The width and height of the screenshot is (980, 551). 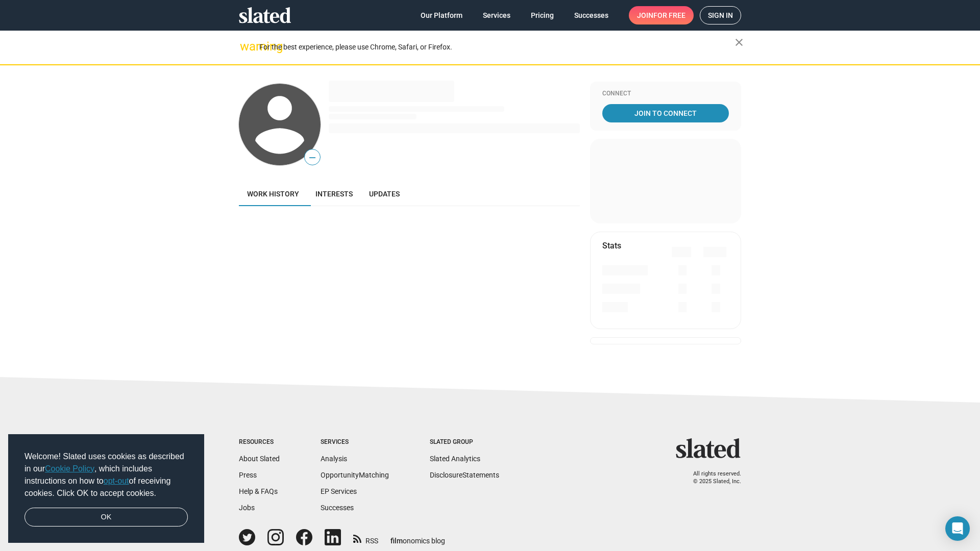 I want to click on a: Work history, so click(x=273, y=194).